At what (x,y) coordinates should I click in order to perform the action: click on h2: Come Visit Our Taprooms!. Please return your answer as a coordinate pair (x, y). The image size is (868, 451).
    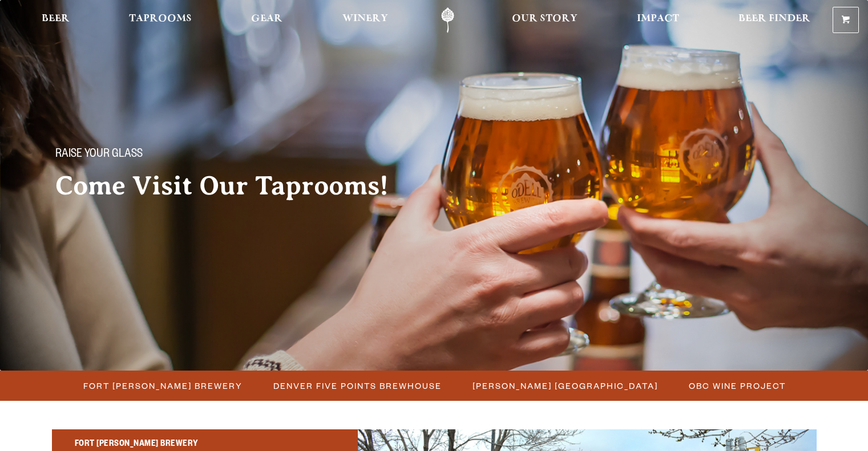
    Looking at the image, I should click on (233, 186).